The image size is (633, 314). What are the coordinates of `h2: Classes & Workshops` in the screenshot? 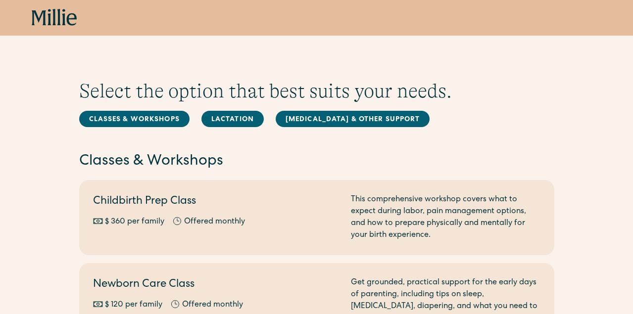 It's located at (317, 162).